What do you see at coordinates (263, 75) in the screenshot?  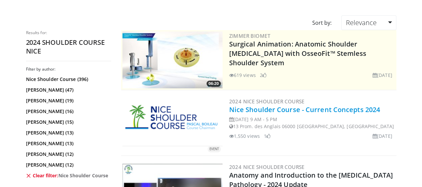 I see `li: 2` at bounding box center [263, 75].